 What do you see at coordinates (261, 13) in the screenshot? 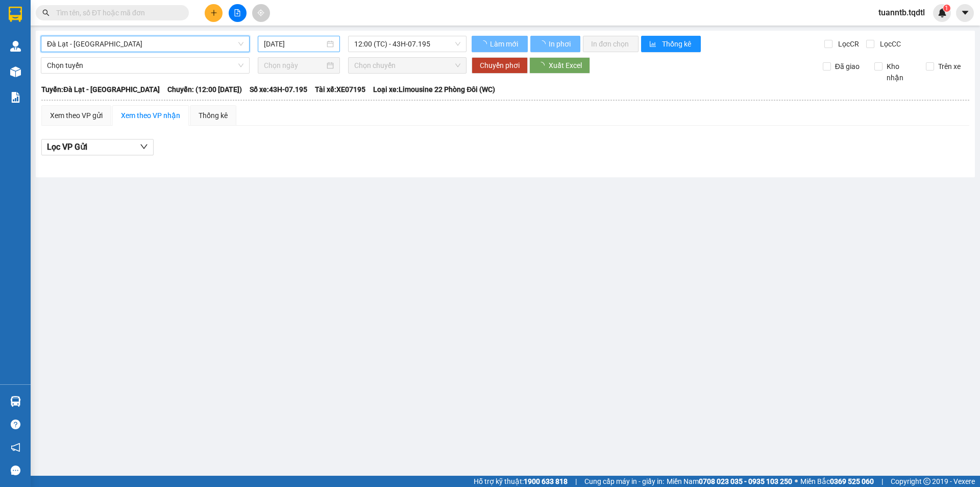
I see `span: aim` at bounding box center [261, 13].